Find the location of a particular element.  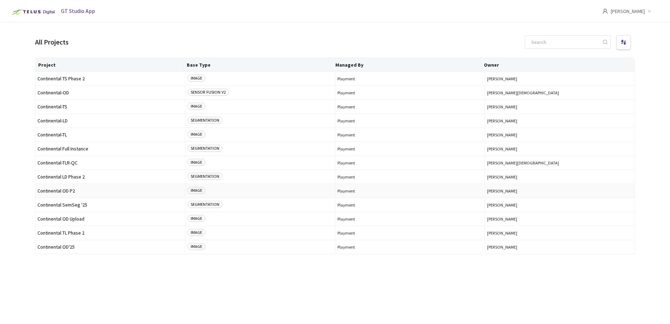

span: Continental OD'25 is located at coordinates (110, 247).